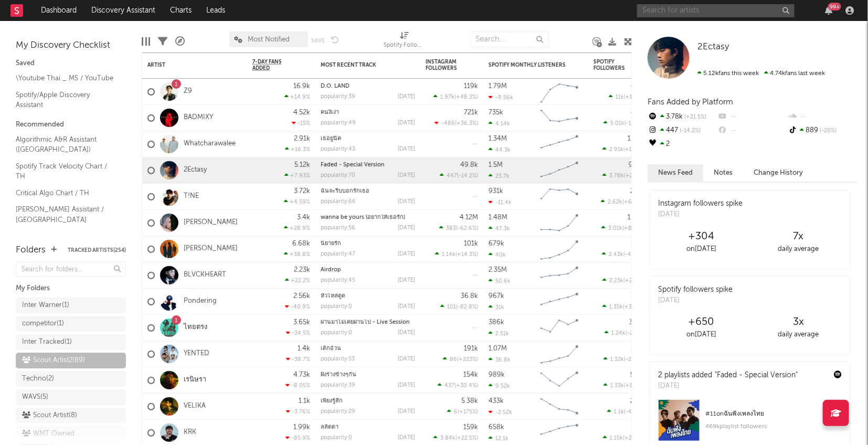  Describe the element at coordinates (368, 322) in the screenshot. I see `div: ผ่านมาไม่เคยผ่านไป - Live Session` at that location.